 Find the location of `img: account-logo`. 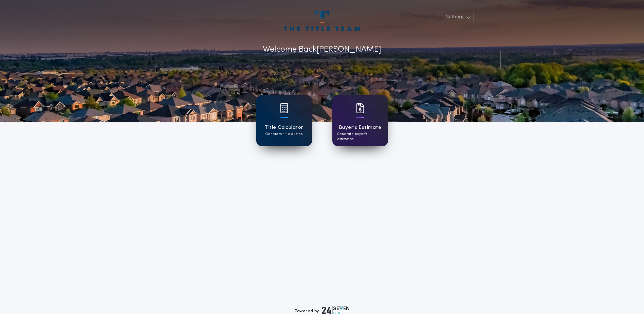

img: account-logo is located at coordinates (322, 21).